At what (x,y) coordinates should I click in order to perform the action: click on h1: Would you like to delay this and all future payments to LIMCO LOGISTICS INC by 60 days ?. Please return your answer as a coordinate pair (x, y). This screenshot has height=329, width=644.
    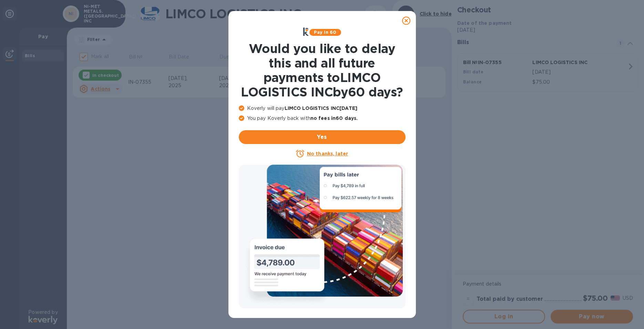
    Looking at the image, I should click on (322, 70).